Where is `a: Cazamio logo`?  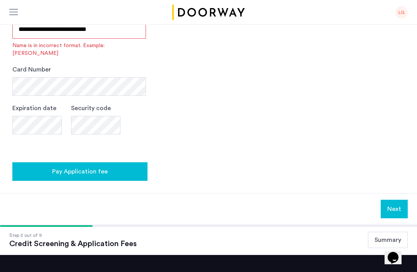
a: Cazamio logo is located at coordinates (209, 12).